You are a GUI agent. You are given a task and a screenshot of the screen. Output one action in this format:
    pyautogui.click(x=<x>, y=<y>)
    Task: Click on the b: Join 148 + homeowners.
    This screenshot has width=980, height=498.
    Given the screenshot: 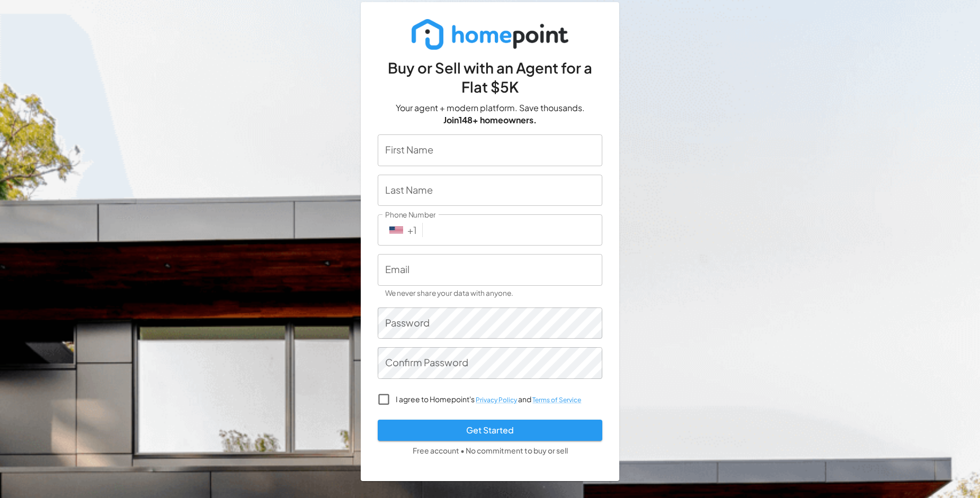 What is the action you would take?
    pyautogui.click(x=490, y=119)
    